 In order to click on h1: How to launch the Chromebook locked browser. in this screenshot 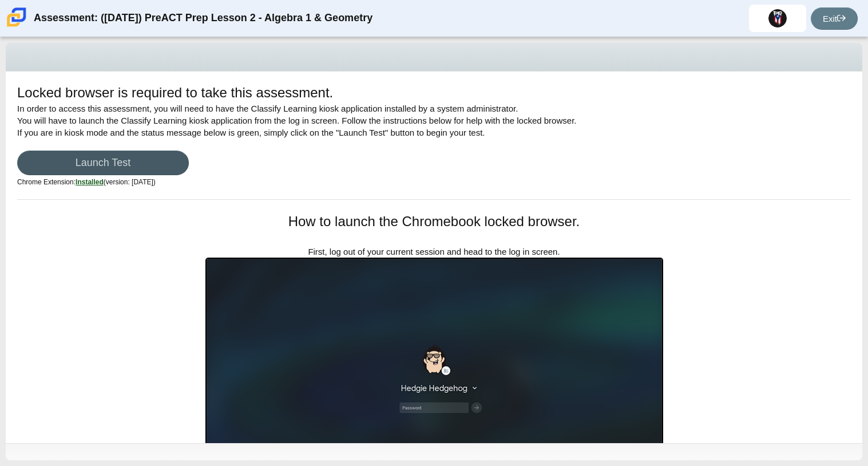, I will do `click(434, 222)`.